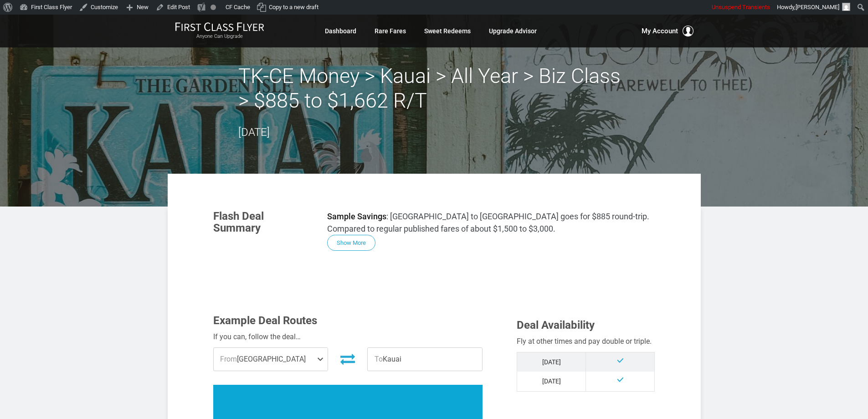  Describe the element at coordinates (263, 222) in the screenshot. I see `h3: Flash Deal Summary` at that location.